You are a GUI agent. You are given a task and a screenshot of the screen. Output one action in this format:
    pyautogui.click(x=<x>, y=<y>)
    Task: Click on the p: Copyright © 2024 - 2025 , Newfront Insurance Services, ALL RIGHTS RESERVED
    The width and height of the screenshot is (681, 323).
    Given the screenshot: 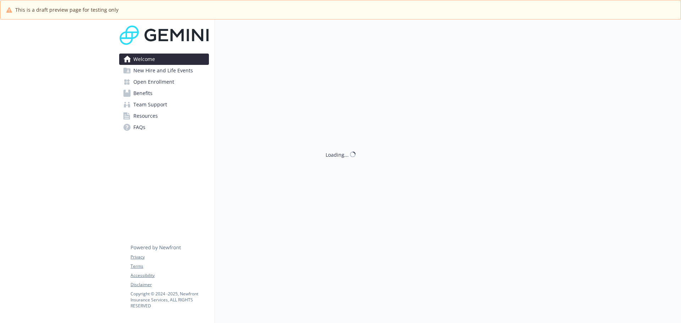 What is the action you would take?
    pyautogui.click(x=169, y=300)
    